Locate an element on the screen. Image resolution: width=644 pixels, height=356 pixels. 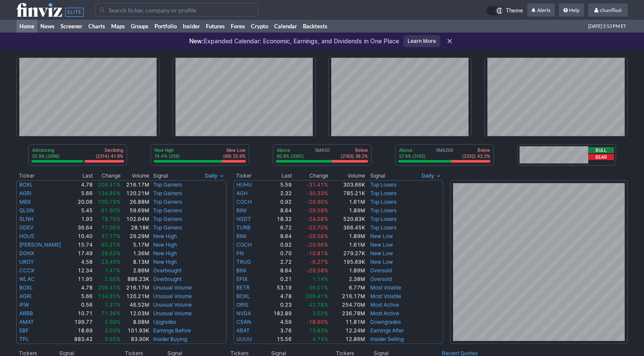
a: CSAN is located at coordinates (243, 322).